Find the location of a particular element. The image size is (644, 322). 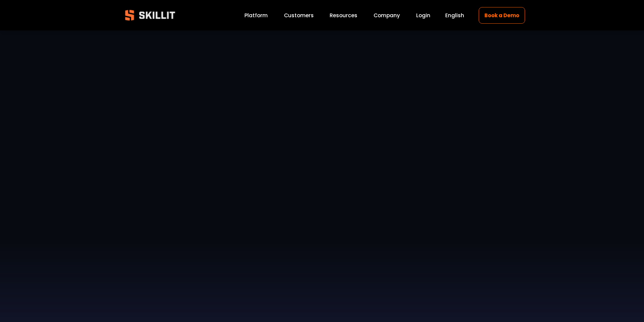

img: Skillit is located at coordinates (150, 15).